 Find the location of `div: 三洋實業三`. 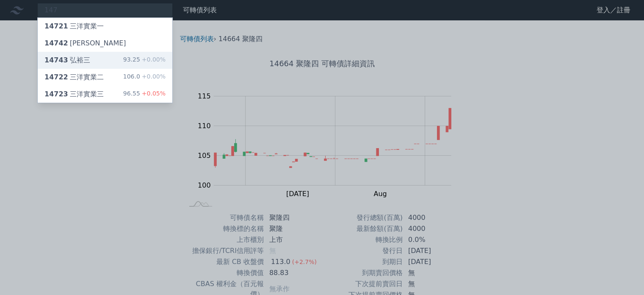

div: 三洋實業三 is located at coordinates (74, 94).